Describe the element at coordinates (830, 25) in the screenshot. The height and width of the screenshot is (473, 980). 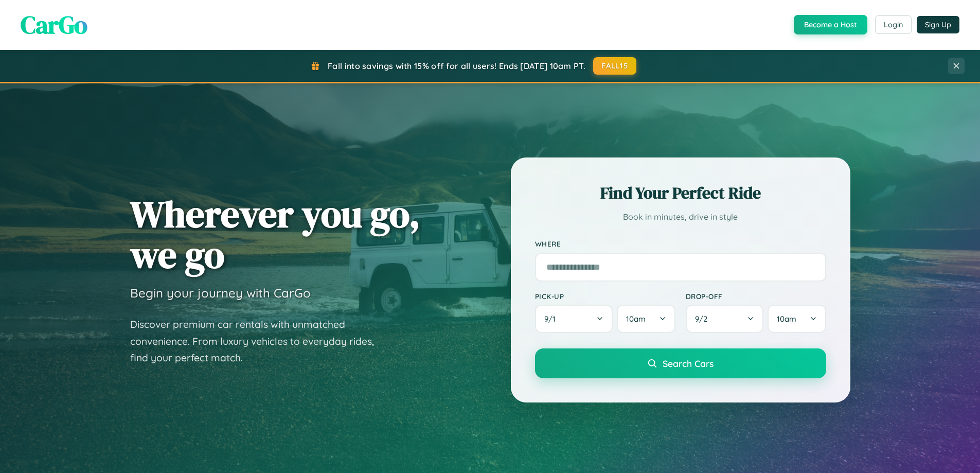
I see `button: Become a Host` at that location.